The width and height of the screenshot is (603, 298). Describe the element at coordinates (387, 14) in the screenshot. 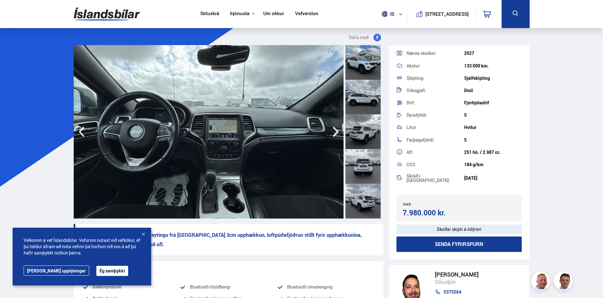

I see `span: is` at that location.